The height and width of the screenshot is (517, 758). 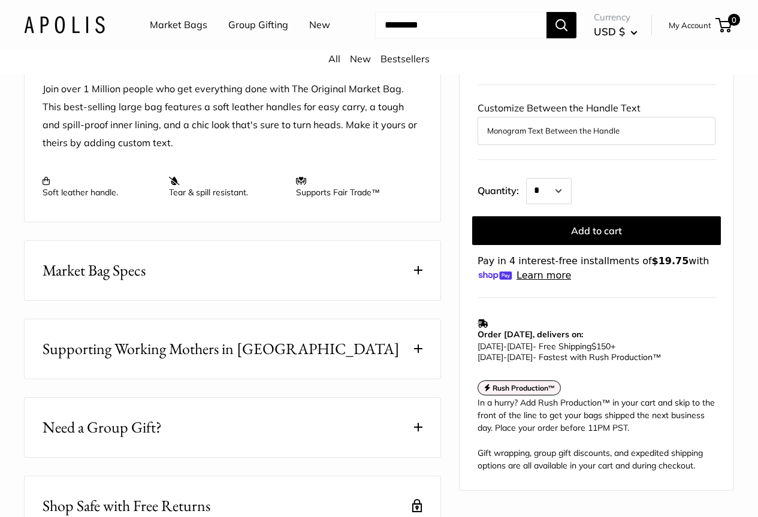 I want to click on input: Search..., so click(x=461, y=25).